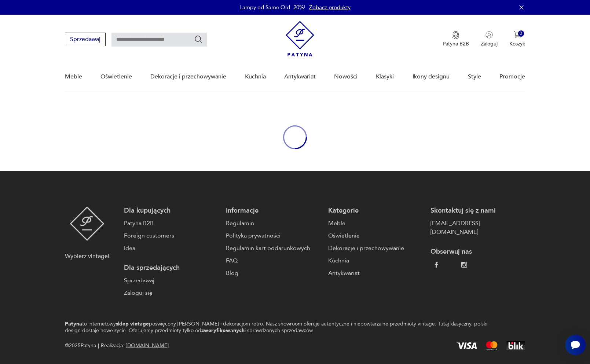 The height and width of the screenshot is (364, 590). What do you see at coordinates (437, 265) in the screenshot?
I see `img: da9060093f698e4c3cedc1453eec5031.webp` at bounding box center [437, 265].